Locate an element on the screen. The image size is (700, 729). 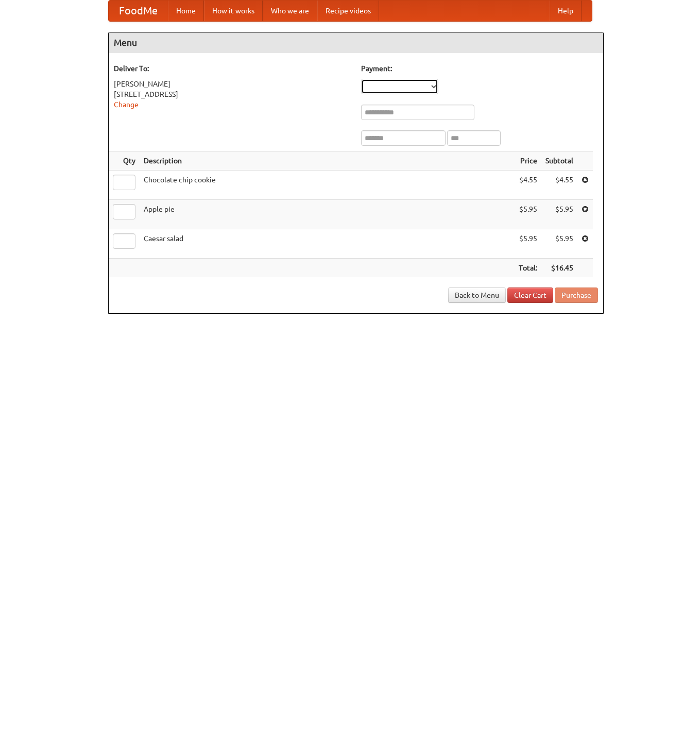
button: Purchase is located at coordinates (576, 295).